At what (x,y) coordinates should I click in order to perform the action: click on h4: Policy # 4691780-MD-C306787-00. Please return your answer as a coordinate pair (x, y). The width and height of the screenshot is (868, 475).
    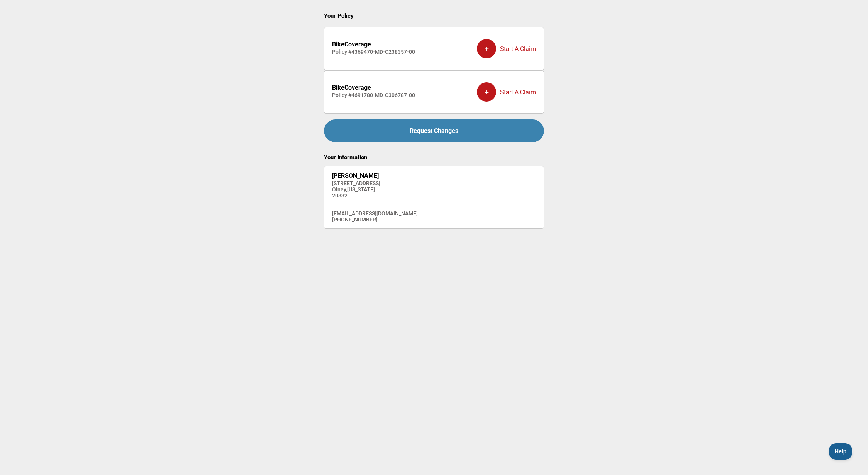
    Looking at the image, I should click on (373, 95).